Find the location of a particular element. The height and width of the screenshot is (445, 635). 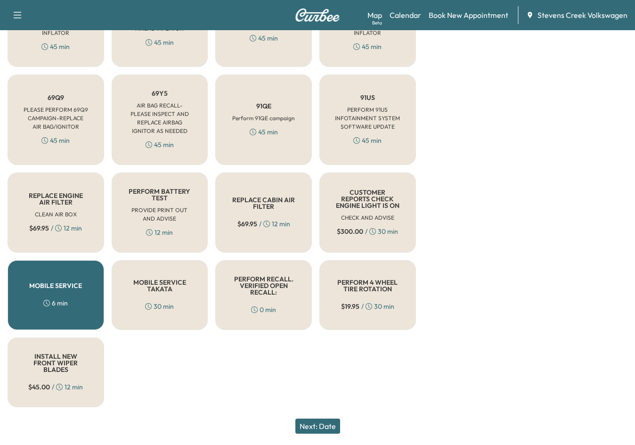

h6: CHECK AND ADVISE is located at coordinates (367, 218).